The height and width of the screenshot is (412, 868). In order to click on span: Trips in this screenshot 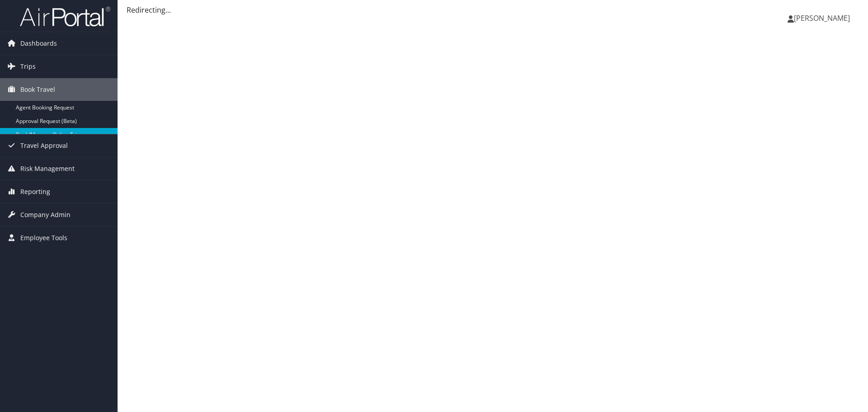, I will do `click(28, 66)`.